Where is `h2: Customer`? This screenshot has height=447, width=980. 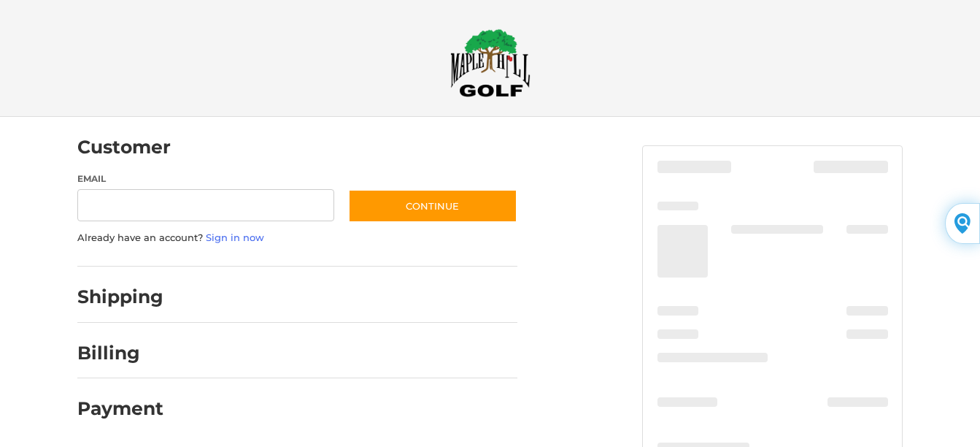
h2: Customer is located at coordinates (124, 147).